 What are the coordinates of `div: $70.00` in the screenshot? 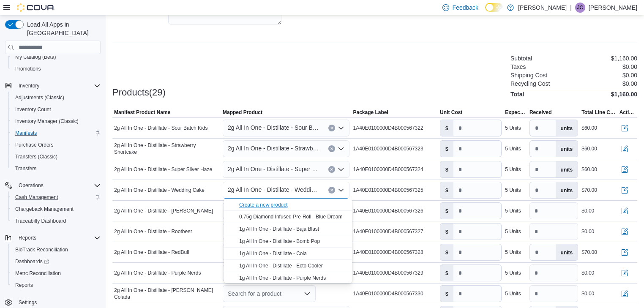 It's located at (589, 252).